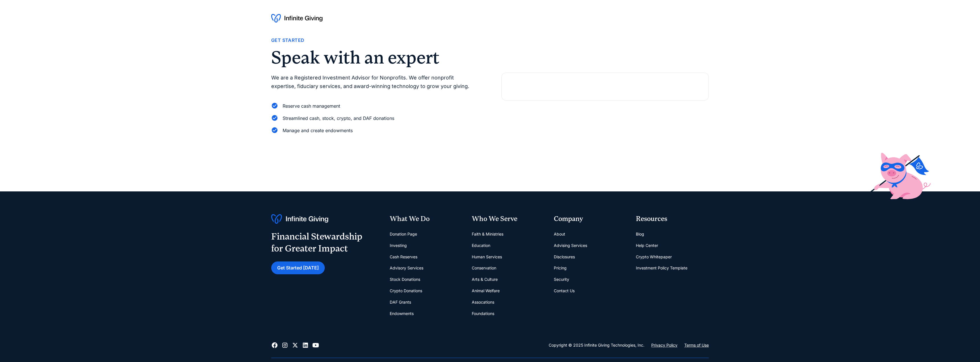  I want to click on a: Crypto Donations, so click(406, 290).